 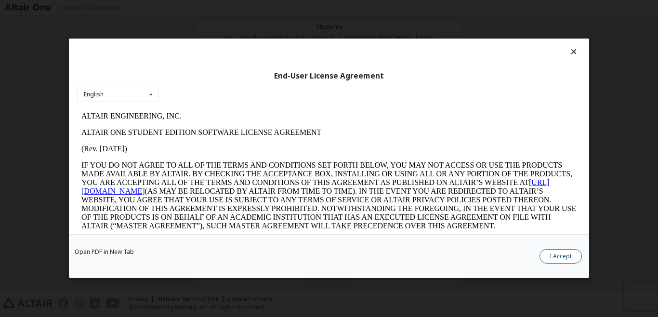 What do you see at coordinates (561, 257) in the screenshot?
I see `button: I Accept` at bounding box center [561, 257].